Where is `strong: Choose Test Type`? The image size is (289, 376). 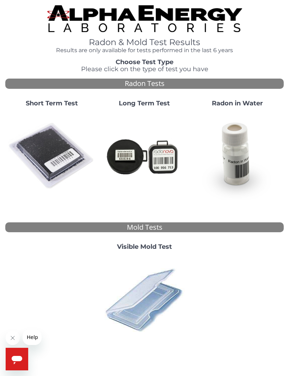 strong: Choose Test Type is located at coordinates (144, 62).